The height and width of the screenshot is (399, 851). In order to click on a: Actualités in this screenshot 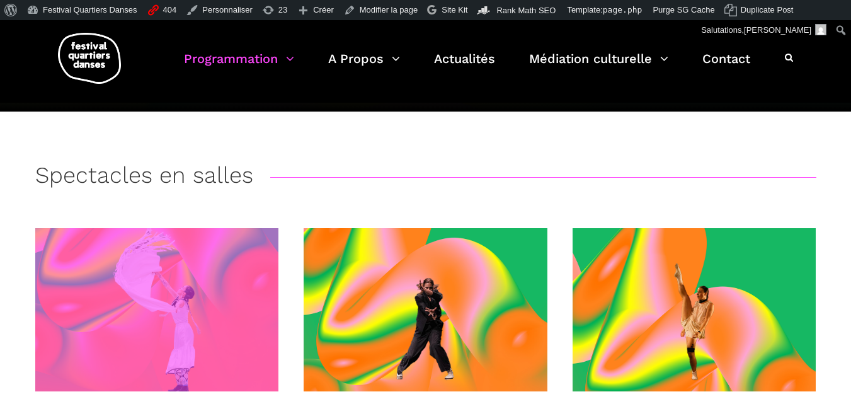, I will do `click(464, 66)`.